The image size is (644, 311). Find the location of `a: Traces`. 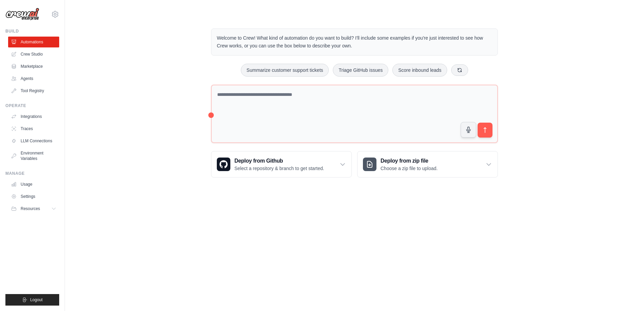

a: Traces is located at coordinates (33, 129).